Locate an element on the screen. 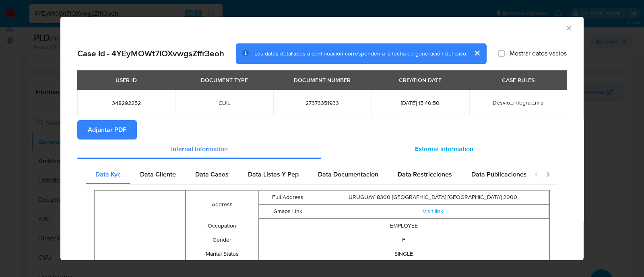 The width and height of the screenshot is (644, 277). div: DOCUMENT TYPE is located at coordinates (224, 80).